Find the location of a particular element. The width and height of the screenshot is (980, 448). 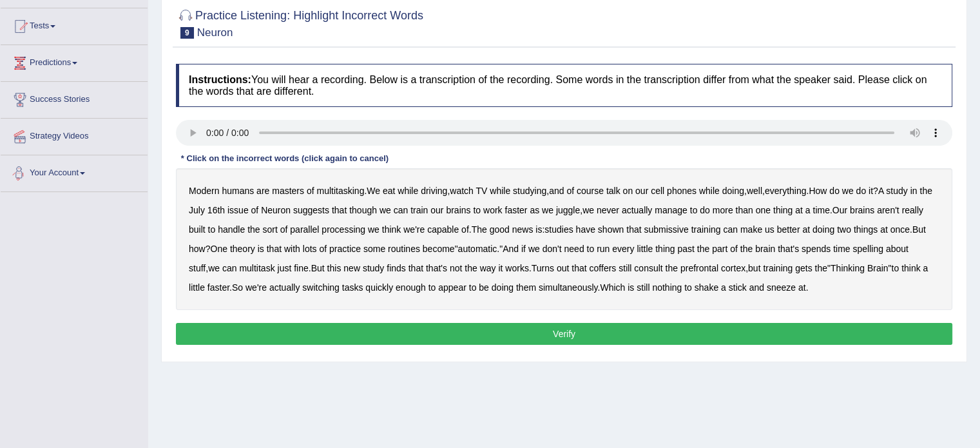

b: switching is located at coordinates (321, 287).